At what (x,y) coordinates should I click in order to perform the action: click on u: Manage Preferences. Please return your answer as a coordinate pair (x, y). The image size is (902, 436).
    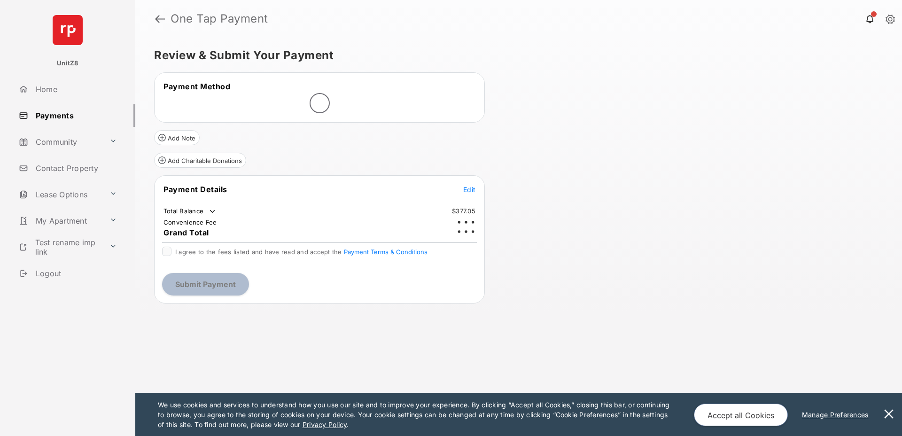
    Looking at the image, I should click on (837, 414).